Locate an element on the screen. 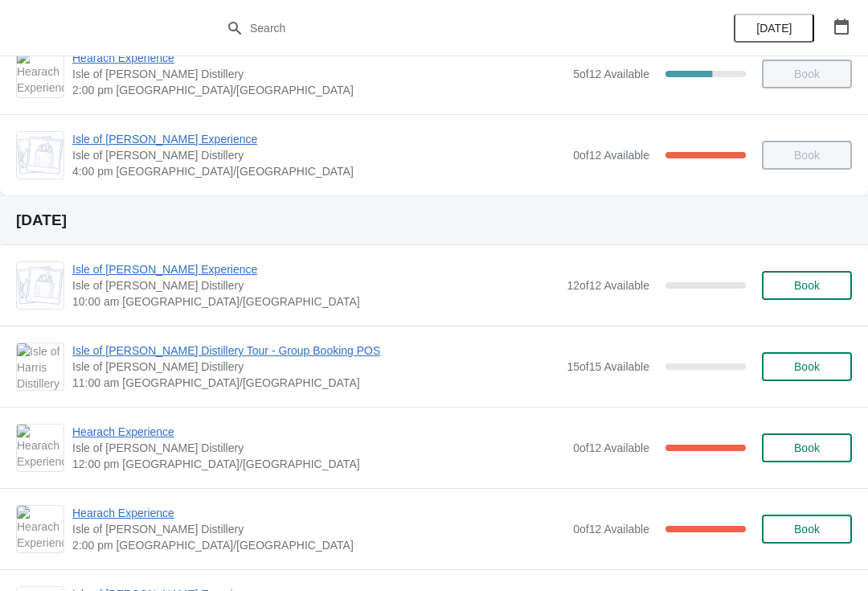 Image resolution: width=868 pixels, height=591 pixels. img: Isle of Harris Distillery Tour - Group Booking POS | Isle of Harris Distillery | 11:00 am Europe/... is located at coordinates (40, 367).